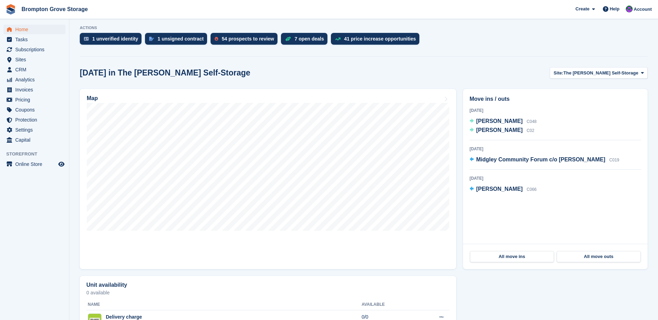 The width and height of the screenshot is (658, 320). Describe the element at coordinates (614, 9) in the screenshot. I see `span: Help` at that location.